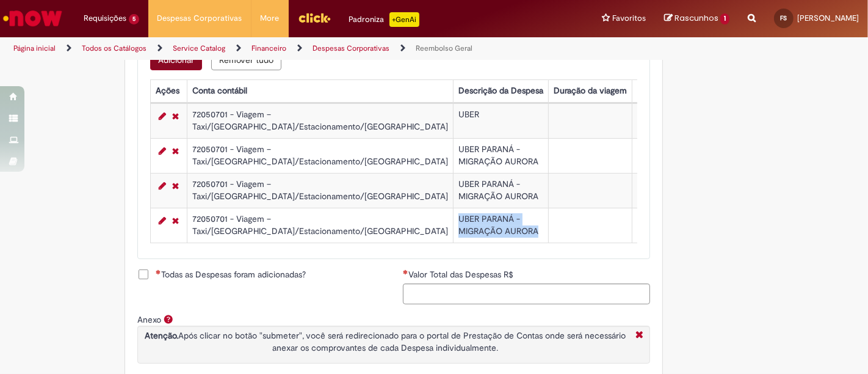  What do you see at coordinates (134, 19) in the screenshot?
I see `span: 5` at bounding box center [134, 19].